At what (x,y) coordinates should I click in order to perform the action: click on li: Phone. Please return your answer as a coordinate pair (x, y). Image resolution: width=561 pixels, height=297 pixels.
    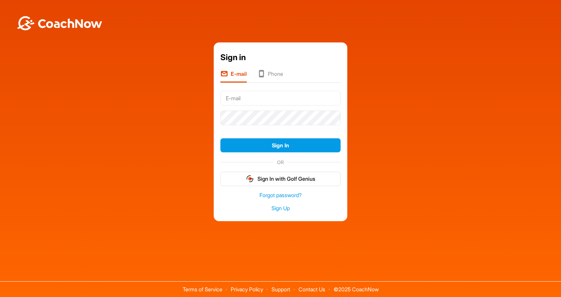
    Looking at the image, I should click on (270, 76).